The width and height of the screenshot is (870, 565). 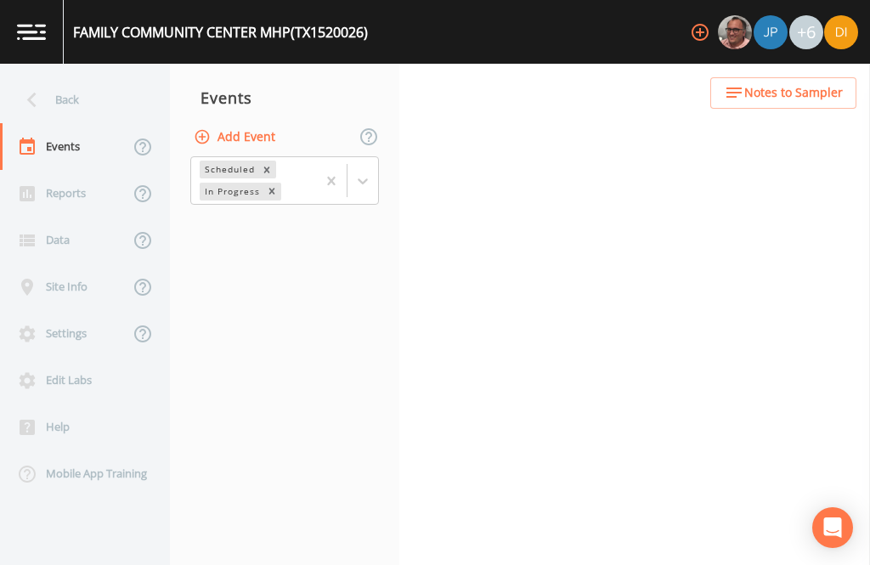 I want to click on div: Remove Scheduled, so click(x=267, y=169).